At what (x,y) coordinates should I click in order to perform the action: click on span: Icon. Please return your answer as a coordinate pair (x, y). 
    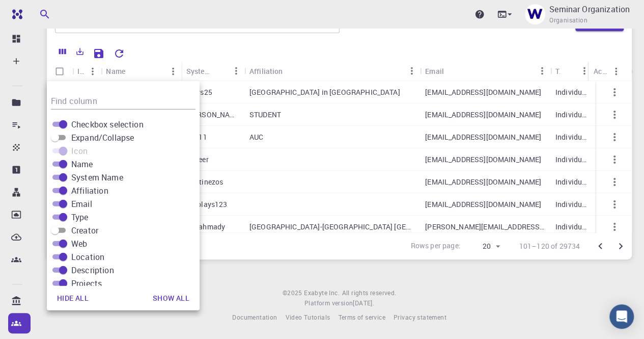
    Looking at the image, I should click on (80, 151).